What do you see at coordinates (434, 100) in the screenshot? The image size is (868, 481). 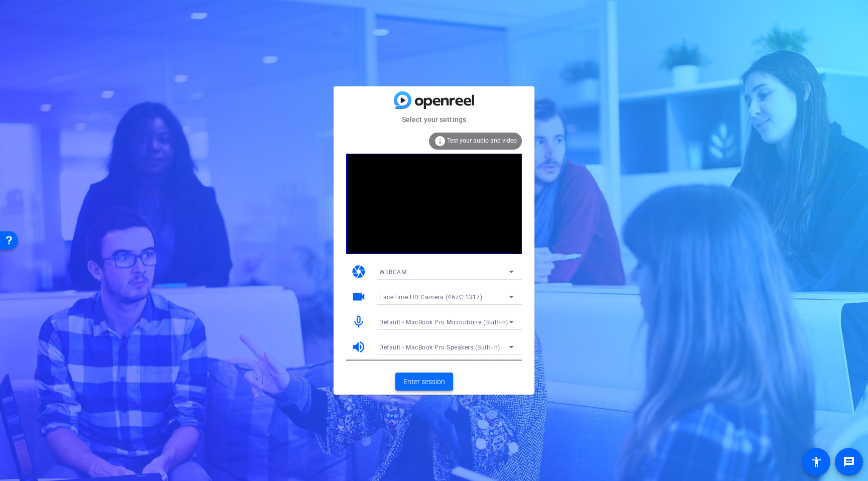 I see `img: blue-gradient.svg` at bounding box center [434, 100].